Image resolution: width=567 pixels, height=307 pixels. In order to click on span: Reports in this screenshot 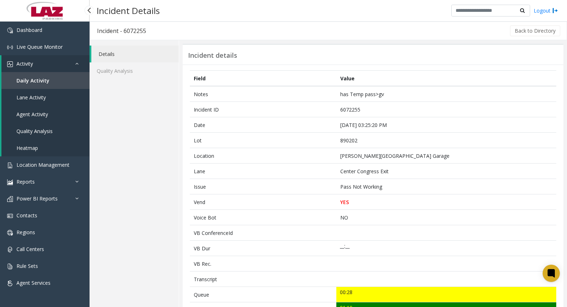, I will do `click(25, 181)`.